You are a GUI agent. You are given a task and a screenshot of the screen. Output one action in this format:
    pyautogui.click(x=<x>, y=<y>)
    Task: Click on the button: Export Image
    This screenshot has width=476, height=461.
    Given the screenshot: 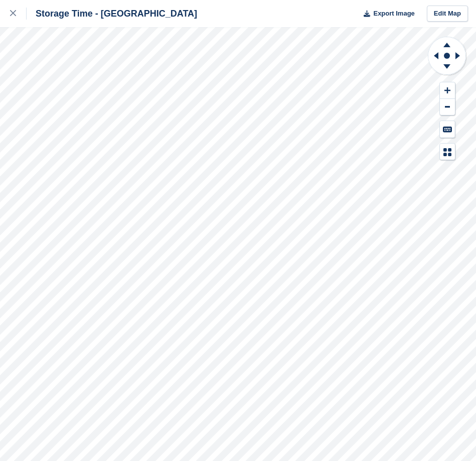 What is the action you would take?
    pyautogui.click(x=386, y=13)
    